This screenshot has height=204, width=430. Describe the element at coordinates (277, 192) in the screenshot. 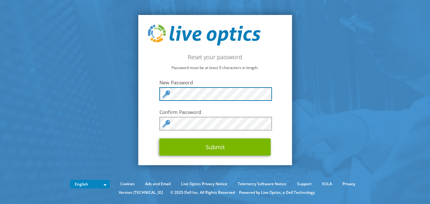

I see `li: Powered by Live Optics, a Dell Technology` at that location.